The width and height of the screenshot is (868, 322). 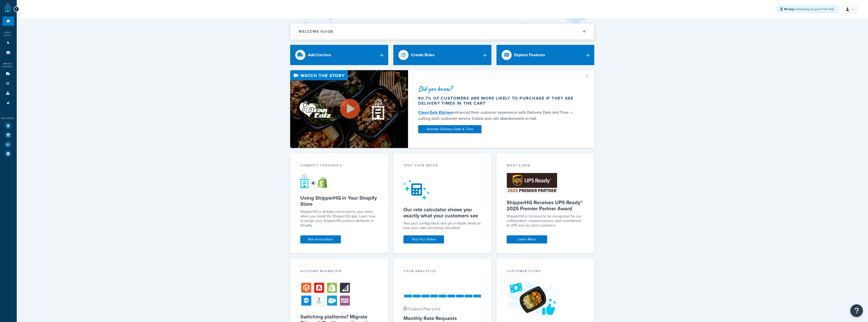 I want to click on a: Explore Features, so click(x=545, y=55).